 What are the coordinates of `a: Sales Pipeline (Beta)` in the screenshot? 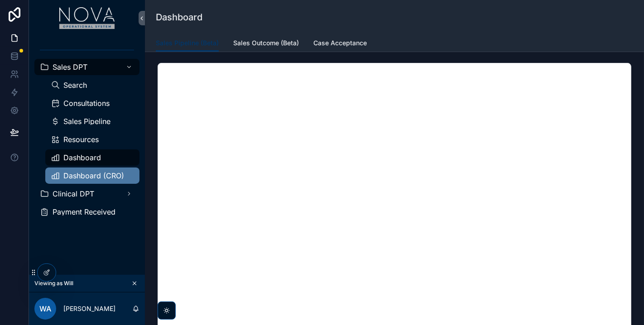 It's located at (187, 44).